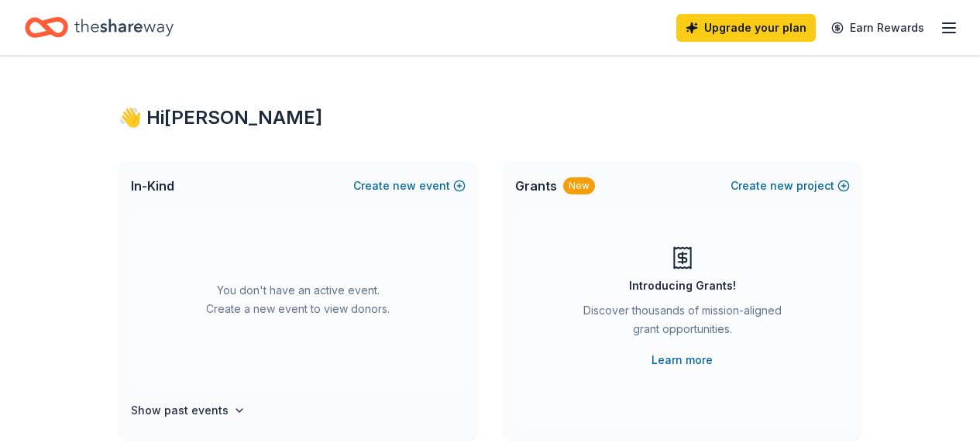  What do you see at coordinates (683, 323) in the screenshot?
I see `div: Discover thousands of mission-aligned grant opportunities.` at bounding box center [683, 323].